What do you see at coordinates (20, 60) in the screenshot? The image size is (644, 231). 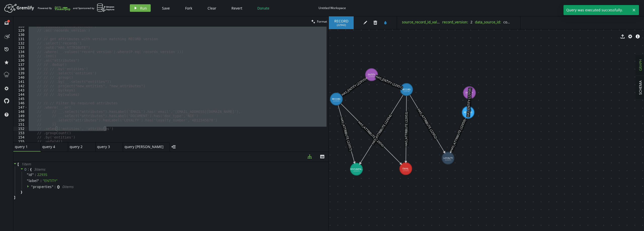 I see `div: 136` at bounding box center [20, 60].